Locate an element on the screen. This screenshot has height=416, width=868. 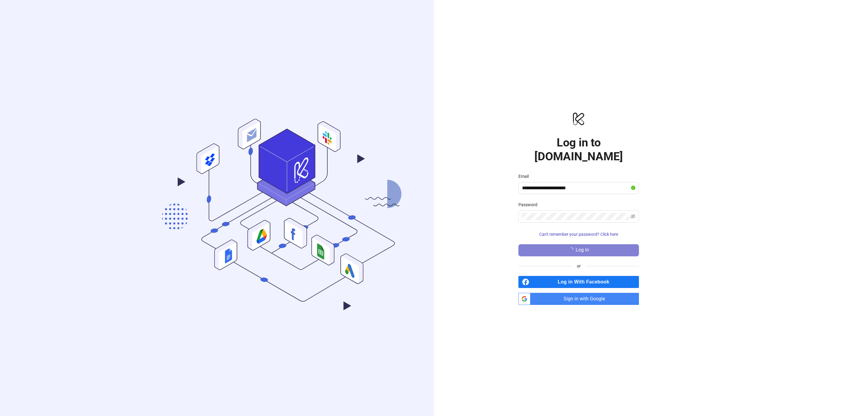
button: Log in is located at coordinates (579, 250).